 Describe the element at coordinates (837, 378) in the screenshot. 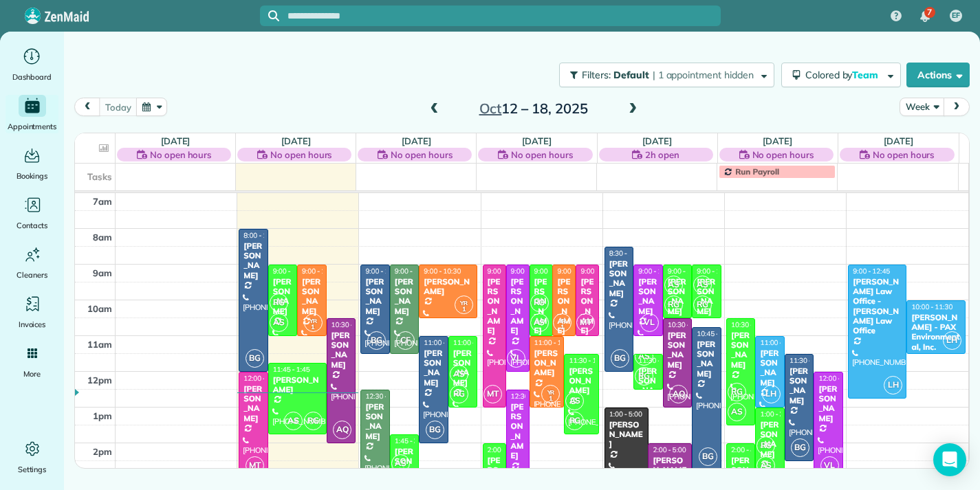

I see `span: 12:00 - 3:00` at that location.